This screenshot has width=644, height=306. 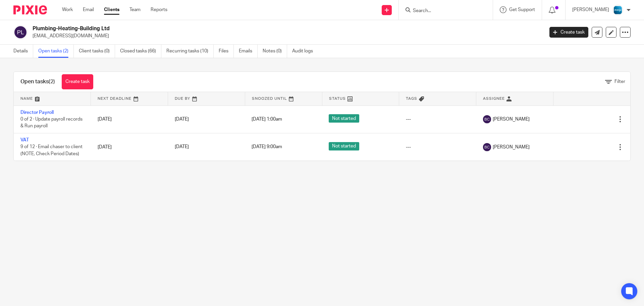 I want to click on img: Diverso%20logo.png, so click(x=618, y=10).